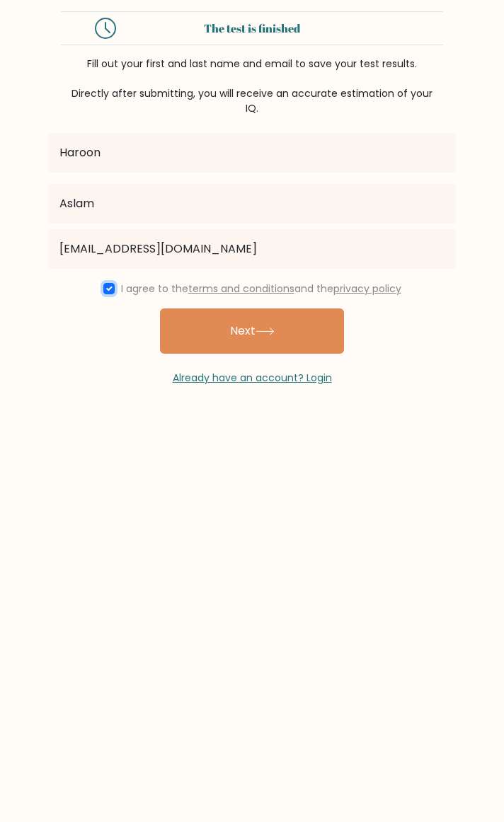  I want to click on a: Already have an account? Login, so click(252, 378).